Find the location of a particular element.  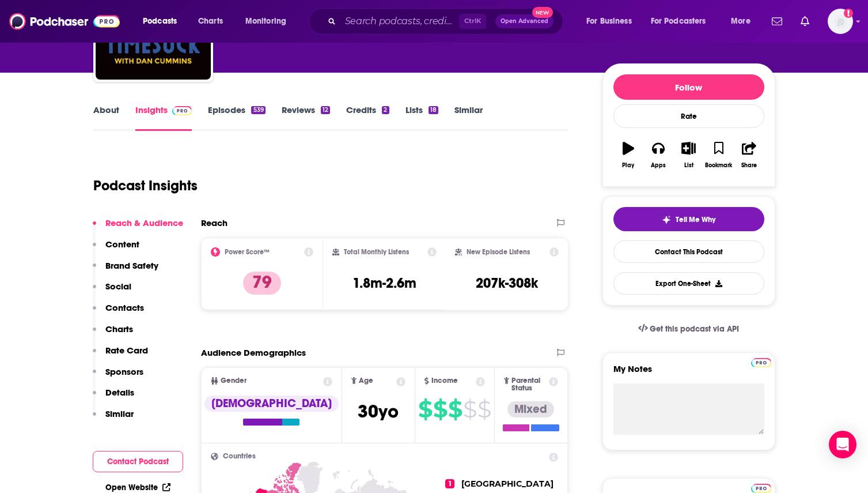

button: tell me why sparkleTell Me Why is located at coordinates (690, 219).